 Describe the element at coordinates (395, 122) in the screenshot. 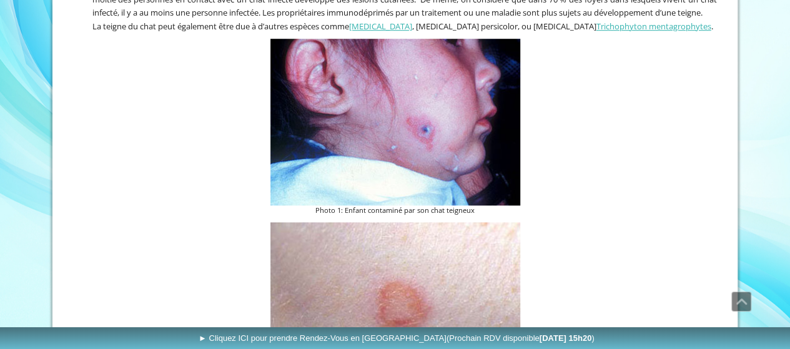

I see `img: Photo 1: Enfant contaminé par son chat teigneux` at that location.